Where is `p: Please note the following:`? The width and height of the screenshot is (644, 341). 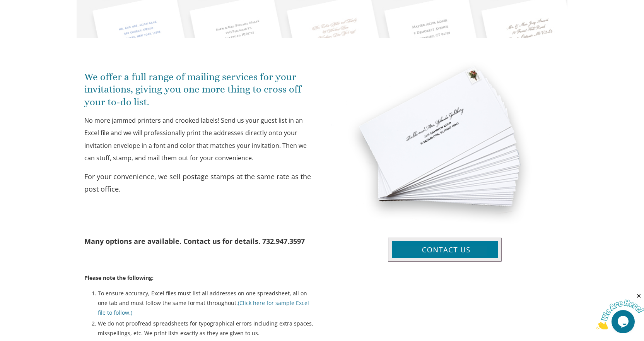
p: Please note the following: is located at coordinates (200, 272).